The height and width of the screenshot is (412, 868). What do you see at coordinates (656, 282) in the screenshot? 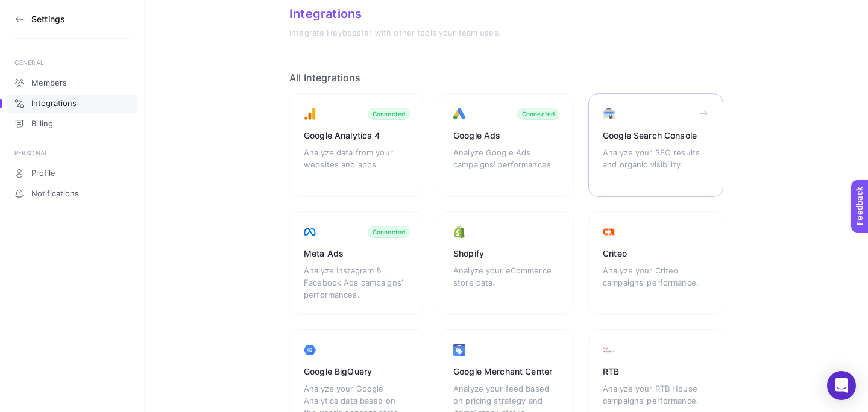
I see `div: Analyze your Criteo campaigns’ performance.` at bounding box center [656, 282].